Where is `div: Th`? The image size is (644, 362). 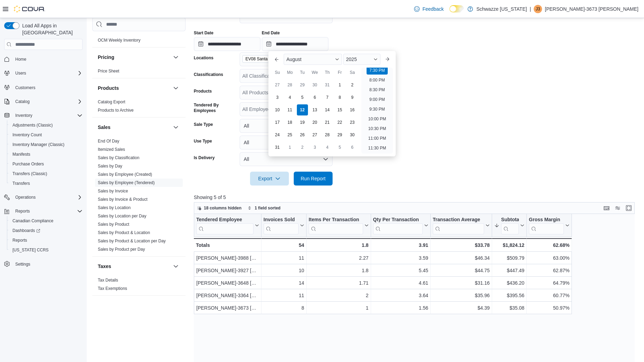
div: Th is located at coordinates (327, 72).